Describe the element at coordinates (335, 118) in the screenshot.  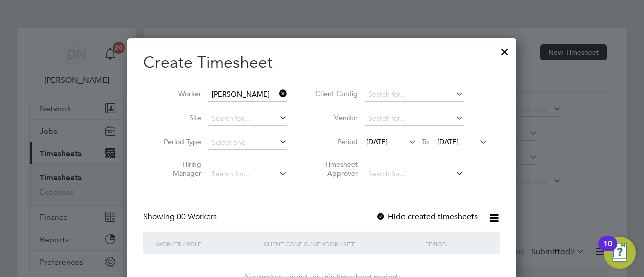
I see `label: Vendor` at that location.